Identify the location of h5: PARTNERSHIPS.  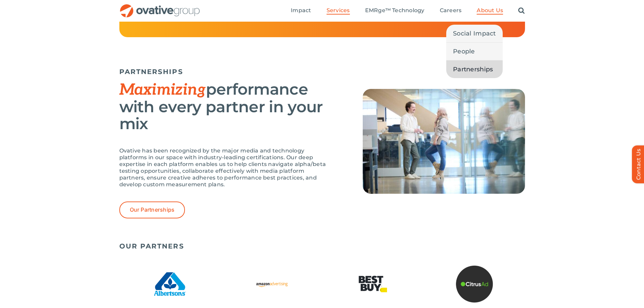
(224, 72).